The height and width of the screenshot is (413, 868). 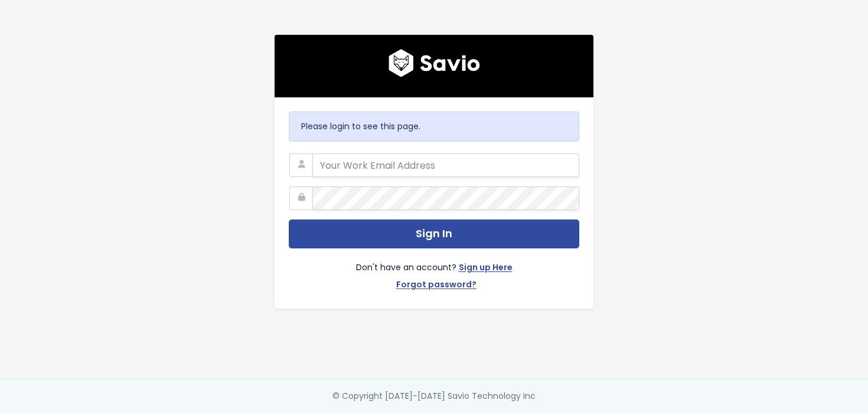 What do you see at coordinates (436, 286) in the screenshot?
I see `a: Forgot password?` at bounding box center [436, 286].